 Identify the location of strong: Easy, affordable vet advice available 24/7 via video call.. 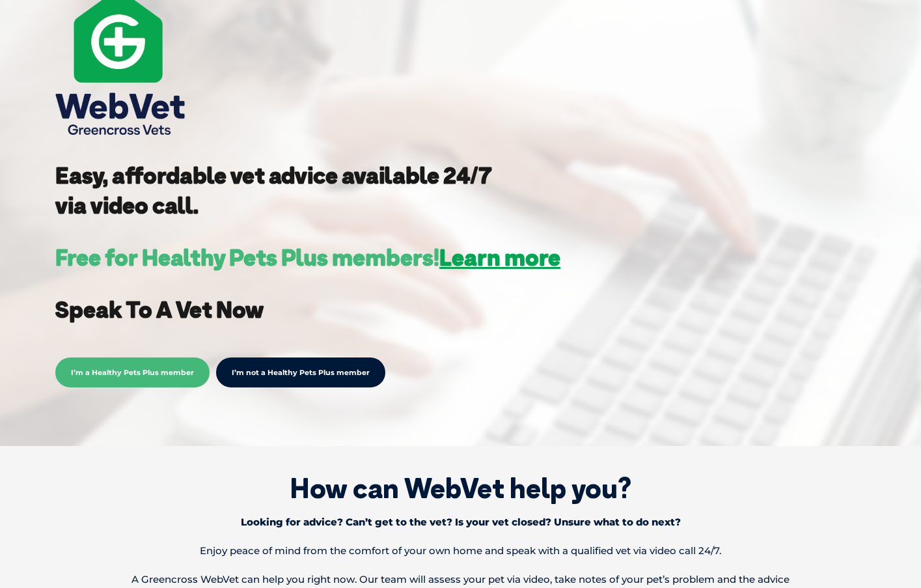
(273, 190).